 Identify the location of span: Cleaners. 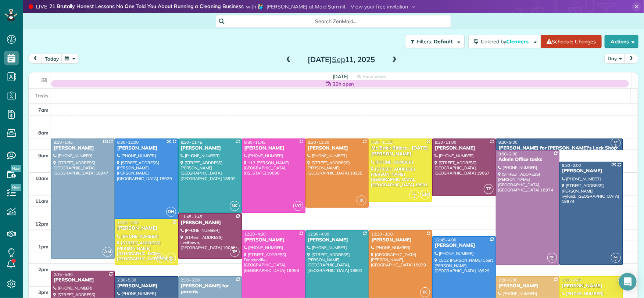
(518, 42).